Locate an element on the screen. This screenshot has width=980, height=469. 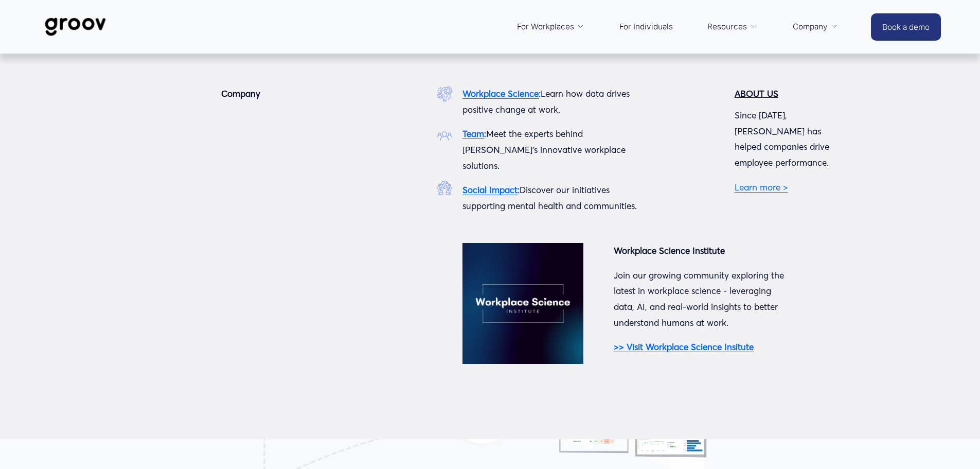
strong: Company is located at coordinates (240, 93).